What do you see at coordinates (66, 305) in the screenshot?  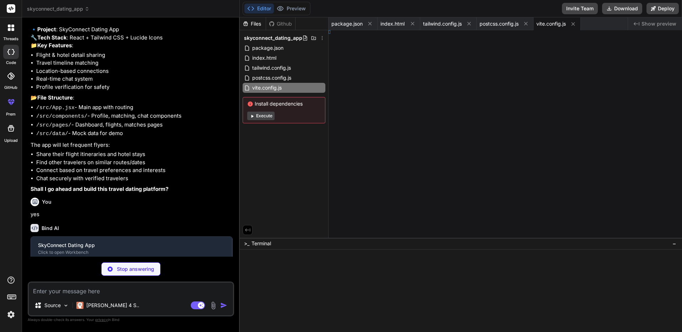 I see `img: Pick Models` at bounding box center [66, 305].